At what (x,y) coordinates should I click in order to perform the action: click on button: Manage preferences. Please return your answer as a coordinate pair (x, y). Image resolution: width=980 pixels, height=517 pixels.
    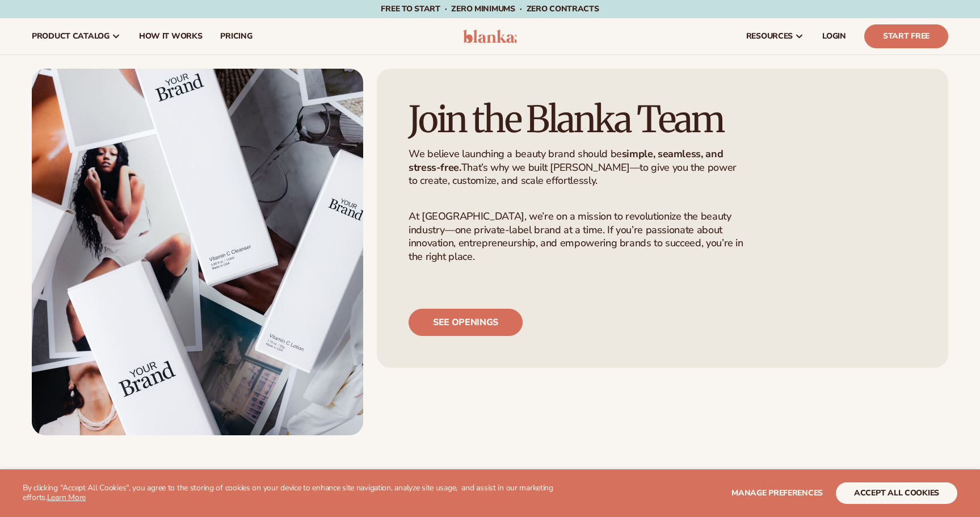
    Looking at the image, I should click on (777, 493).